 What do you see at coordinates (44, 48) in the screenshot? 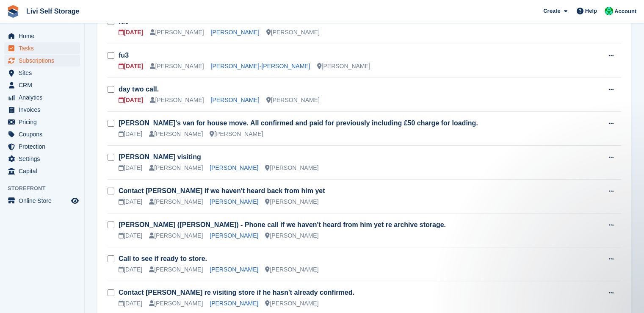
I see `span: Tasks` at bounding box center [44, 48].